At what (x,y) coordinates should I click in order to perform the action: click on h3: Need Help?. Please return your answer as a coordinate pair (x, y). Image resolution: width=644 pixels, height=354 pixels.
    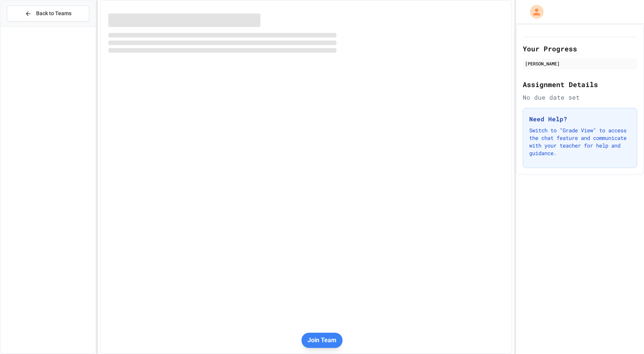
    Looking at the image, I should click on (580, 119).